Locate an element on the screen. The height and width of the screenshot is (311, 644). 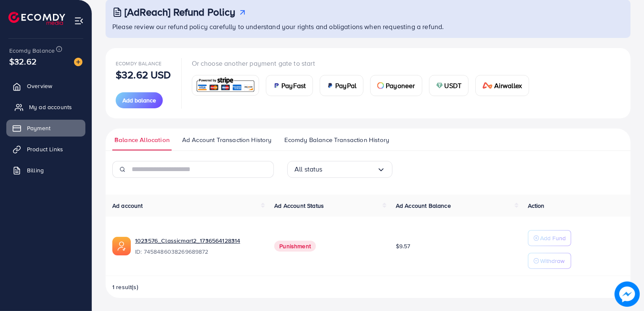
span: Punishment is located at coordinates (295, 246).